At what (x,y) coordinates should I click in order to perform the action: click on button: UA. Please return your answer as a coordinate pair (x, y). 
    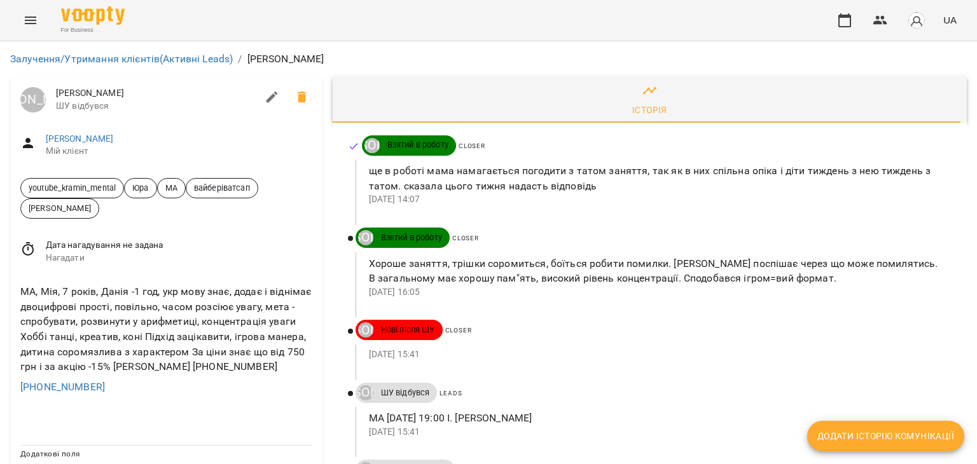
    Looking at the image, I should click on (949, 20).